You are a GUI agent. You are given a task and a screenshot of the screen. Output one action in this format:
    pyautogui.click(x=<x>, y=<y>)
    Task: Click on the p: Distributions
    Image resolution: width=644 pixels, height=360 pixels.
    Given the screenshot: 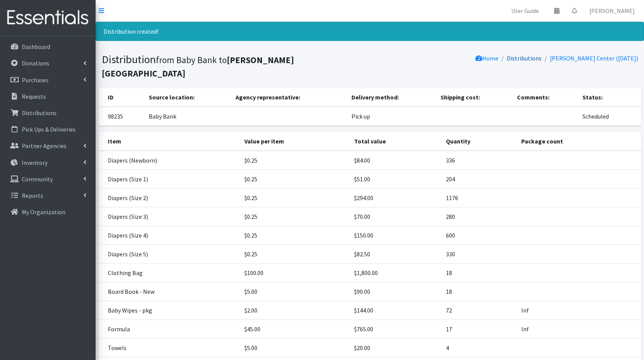 What is the action you would take?
    pyautogui.click(x=39, y=113)
    